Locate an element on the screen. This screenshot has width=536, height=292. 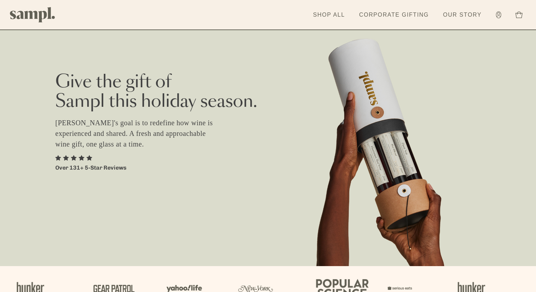
h2: Give the gift of Sampl this holiday season. is located at coordinates (268, 92).